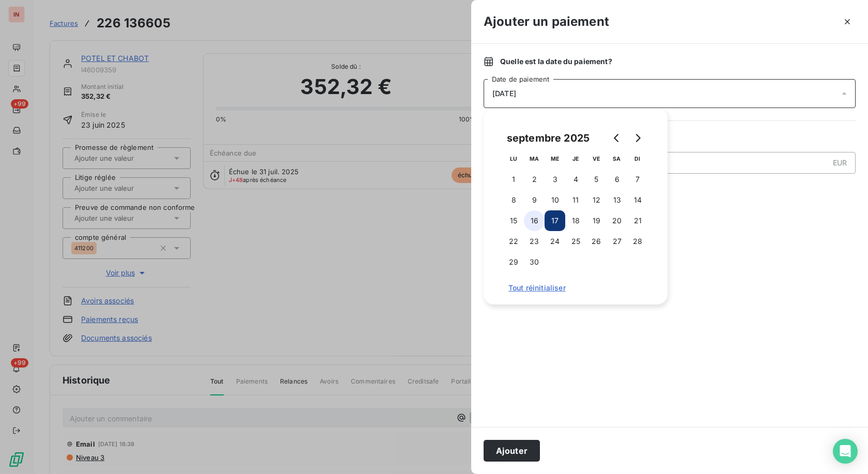 The width and height of the screenshot is (868, 474). I want to click on button: 23, so click(534, 242).